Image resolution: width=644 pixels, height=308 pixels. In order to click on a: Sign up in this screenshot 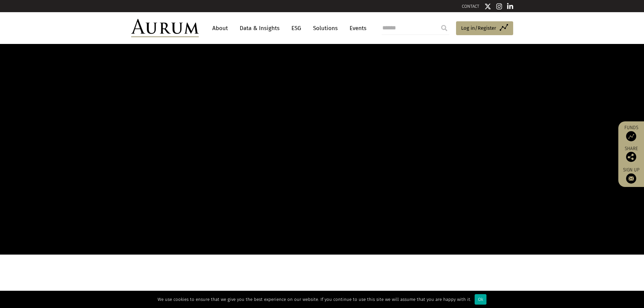, I will do `click(632, 175)`.